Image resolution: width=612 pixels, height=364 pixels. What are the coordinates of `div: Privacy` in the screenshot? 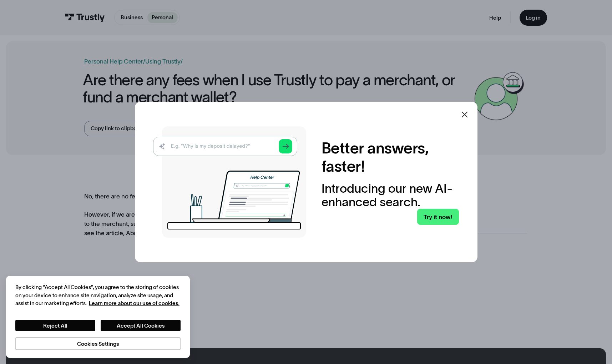 It's located at (98, 316).